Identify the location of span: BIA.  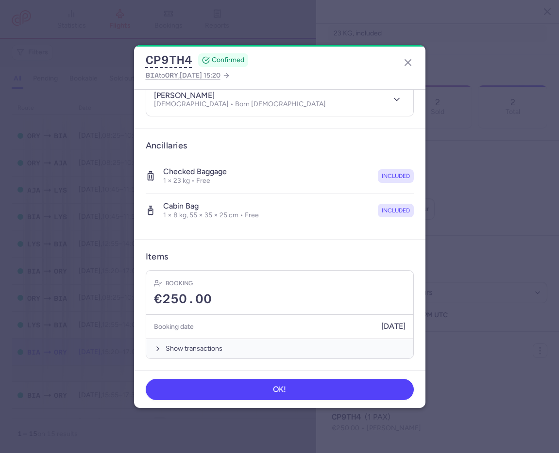
(152, 75).